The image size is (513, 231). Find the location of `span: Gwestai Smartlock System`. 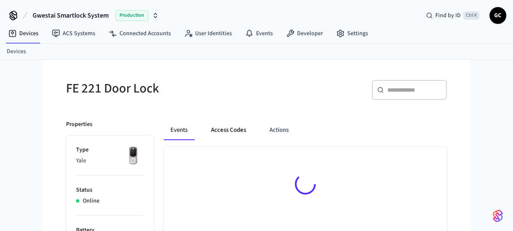

span: Gwestai Smartlock System is located at coordinates (71, 15).